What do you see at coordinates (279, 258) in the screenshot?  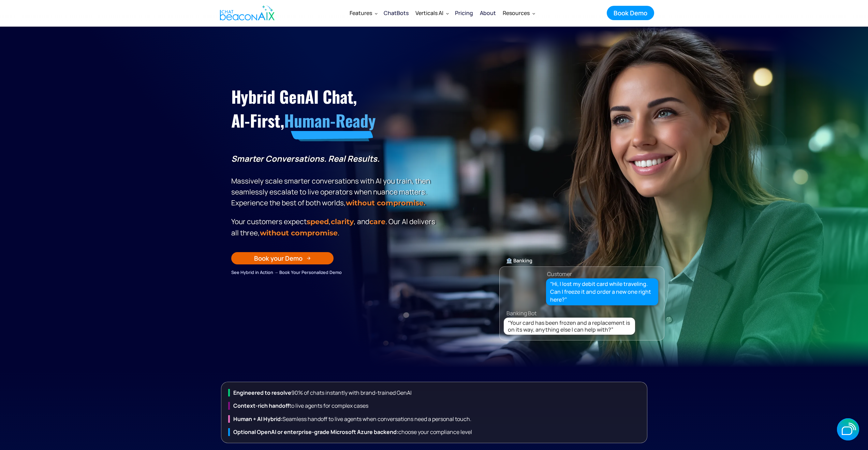 I see `div: Book your Demo` at bounding box center [279, 258].